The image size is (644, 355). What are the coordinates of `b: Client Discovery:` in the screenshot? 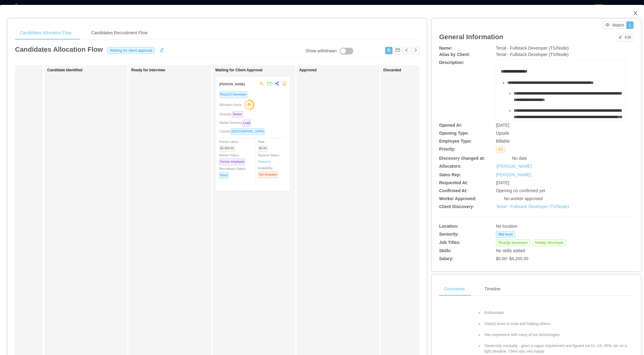 It's located at (457, 207).